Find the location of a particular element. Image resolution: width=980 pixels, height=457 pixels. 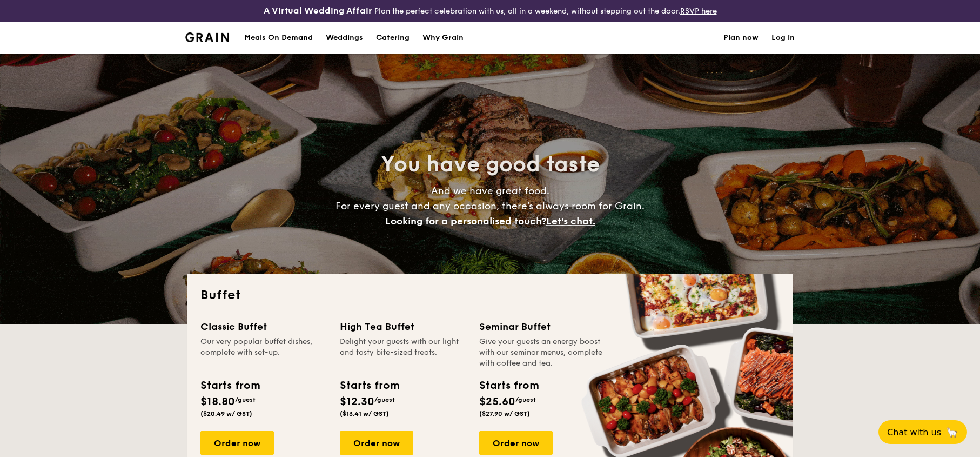

span: ($13.41 w/ GST) is located at coordinates (364, 413).